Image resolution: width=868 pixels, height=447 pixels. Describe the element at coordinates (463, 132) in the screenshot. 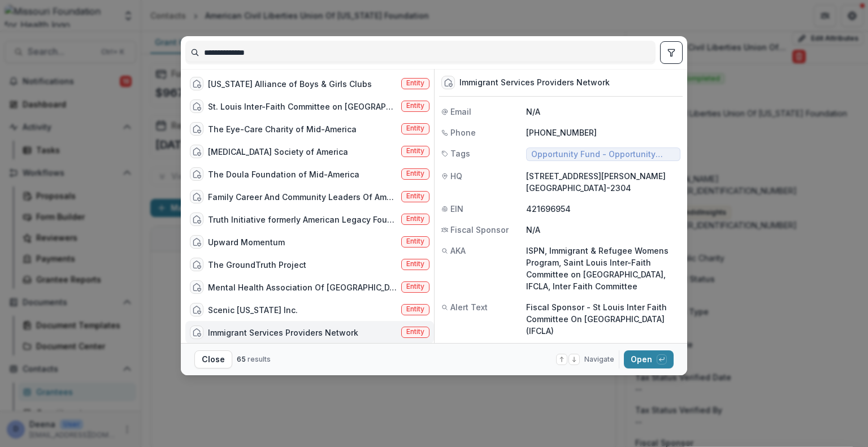

I see `span: Phone` at that location.